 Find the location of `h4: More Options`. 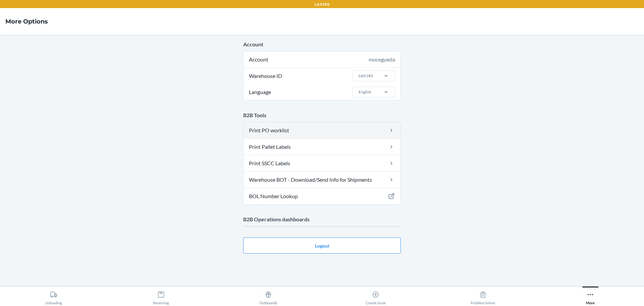

h4: More Options is located at coordinates (27, 21).